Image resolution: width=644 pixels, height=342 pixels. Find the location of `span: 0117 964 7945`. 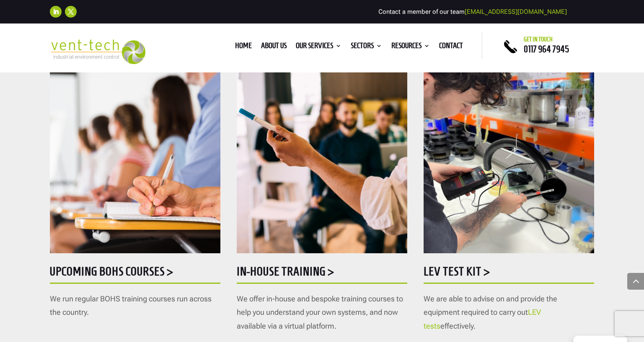

span: 0117 964 7945 is located at coordinates (546, 49).